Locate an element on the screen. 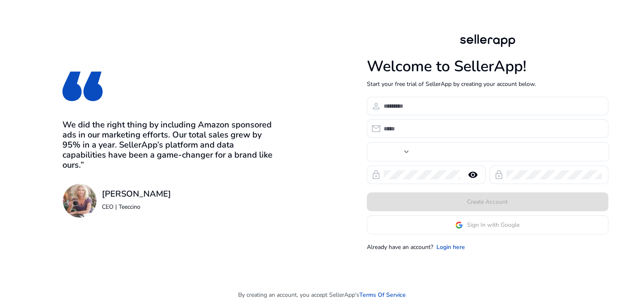 Image resolution: width=644 pixels, height=306 pixels. a: Login here is located at coordinates (450, 247).